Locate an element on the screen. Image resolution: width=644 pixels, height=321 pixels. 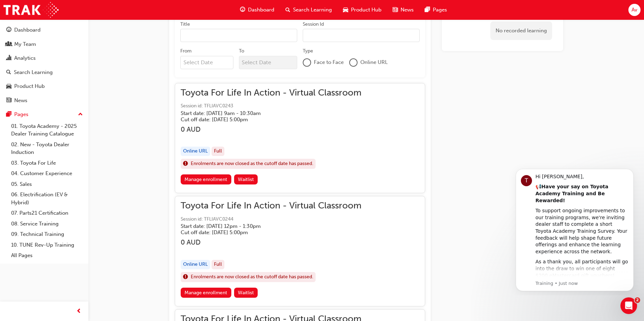
span: Session id: TFLIAVC0244 is located at coordinates (271, 219).